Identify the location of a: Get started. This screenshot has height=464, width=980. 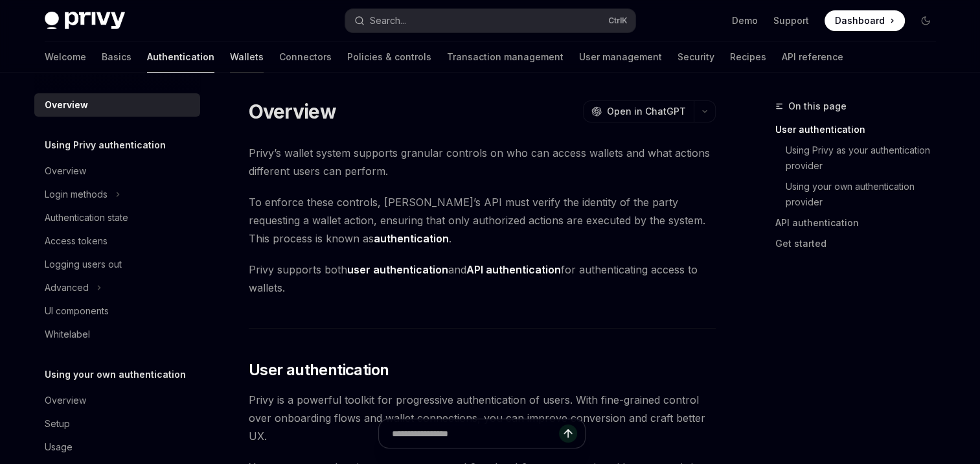
(861, 244).